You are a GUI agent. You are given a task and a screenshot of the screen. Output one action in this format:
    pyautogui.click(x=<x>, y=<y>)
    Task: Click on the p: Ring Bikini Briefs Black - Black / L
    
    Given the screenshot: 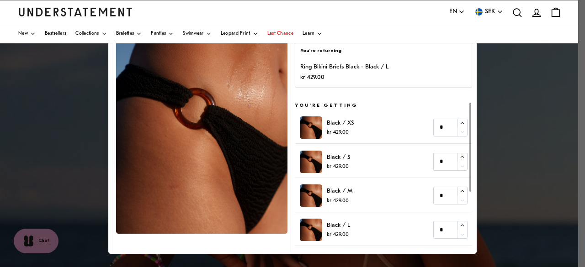 What is the action you would take?
    pyautogui.click(x=344, y=67)
    